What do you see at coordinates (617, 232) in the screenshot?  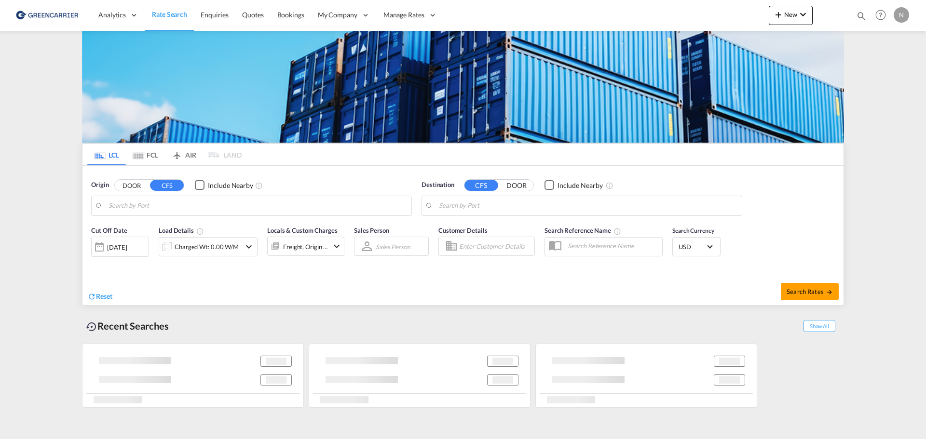 I see `md-icon: Your search will be saved by the below given name` at bounding box center [617, 232].